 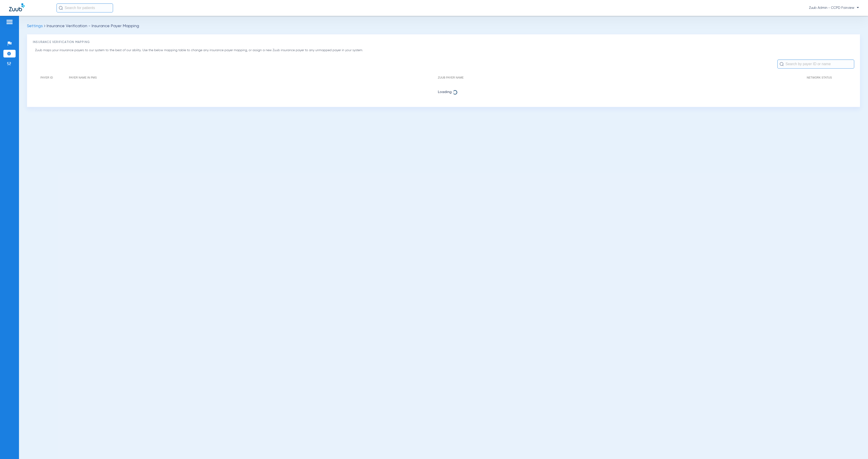 What do you see at coordinates (834, 8) in the screenshot?
I see `span: Zuub Admin - CCPD Fairview` at bounding box center [834, 8].